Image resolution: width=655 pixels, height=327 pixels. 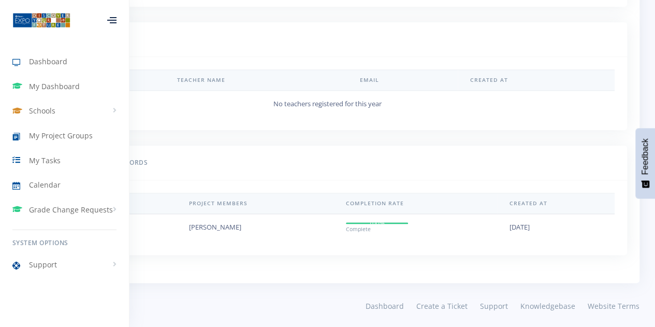 I want to click on a: Create a Ticket, so click(x=442, y=306).